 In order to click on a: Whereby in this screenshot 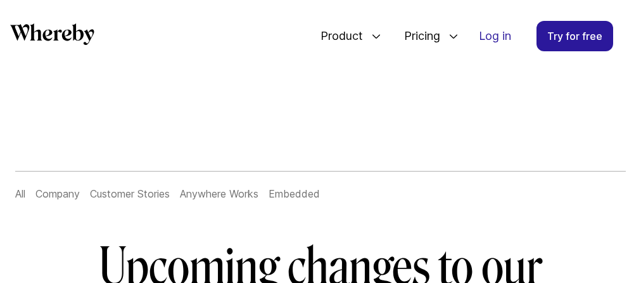, I will do `click(52, 36)`.